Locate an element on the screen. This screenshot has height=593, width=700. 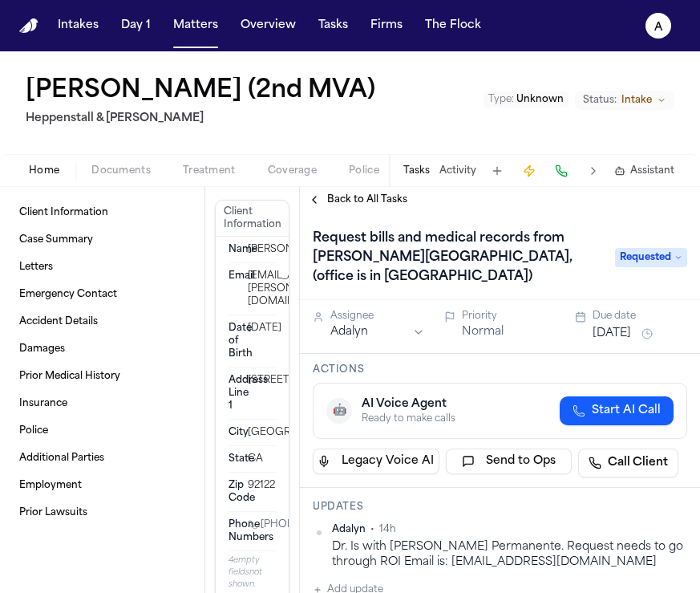
button: Change status from Intake is located at coordinates (625, 100).